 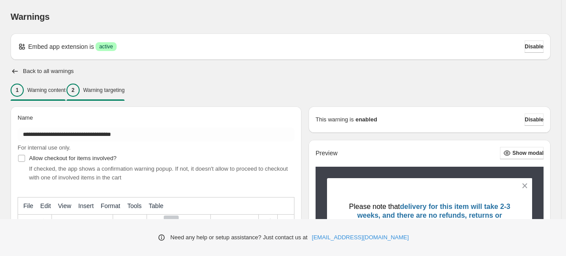 What do you see at coordinates (65, 206) in the screenshot?
I see `span: View` at bounding box center [65, 206].